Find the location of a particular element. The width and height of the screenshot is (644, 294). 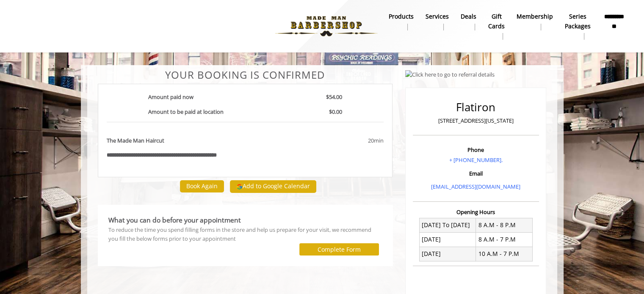

a: Productsproducts is located at coordinates (401, 22).